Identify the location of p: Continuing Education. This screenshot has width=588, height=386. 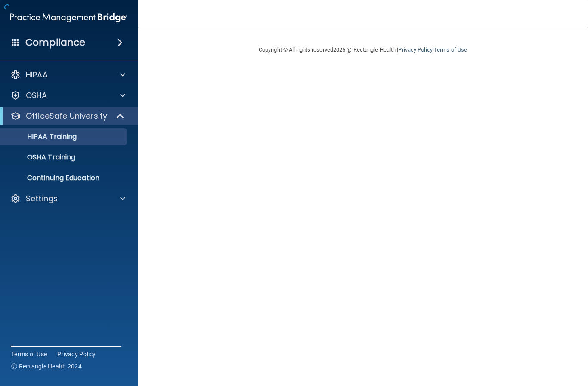
(64, 178).